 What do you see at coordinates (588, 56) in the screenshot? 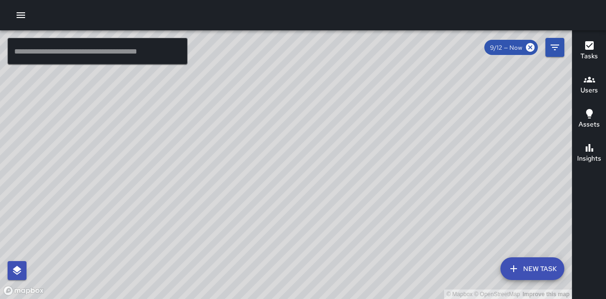
I see `h6: Tasks` at bounding box center [588, 56].